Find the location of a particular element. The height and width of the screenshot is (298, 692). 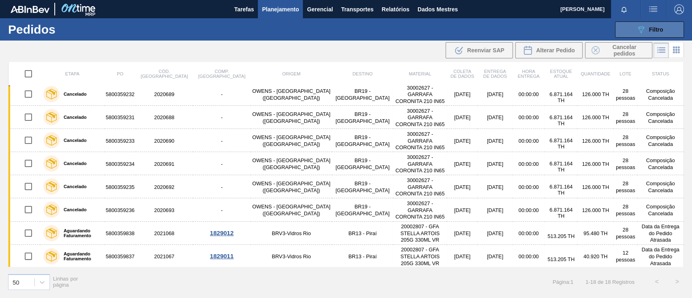

font: 5800359231 is located at coordinates (120, 117).